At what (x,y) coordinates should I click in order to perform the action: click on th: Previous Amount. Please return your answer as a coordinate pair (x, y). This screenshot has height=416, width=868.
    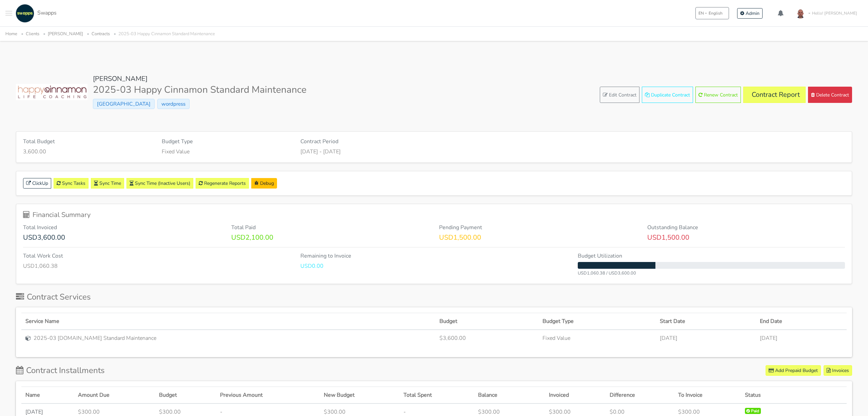
    Looking at the image, I should click on (268, 396).